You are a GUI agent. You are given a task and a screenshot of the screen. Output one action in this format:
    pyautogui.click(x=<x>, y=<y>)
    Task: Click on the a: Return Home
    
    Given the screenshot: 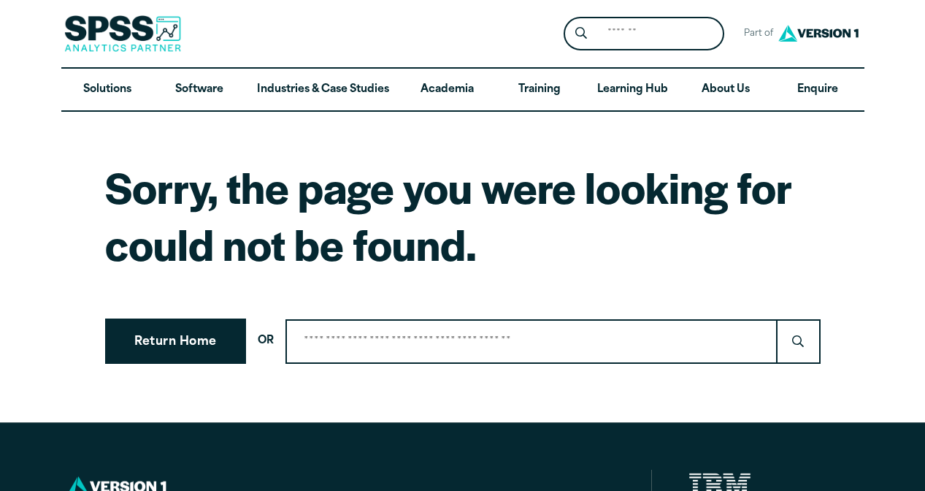 What is the action you would take?
    pyautogui.click(x=175, y=341)
    